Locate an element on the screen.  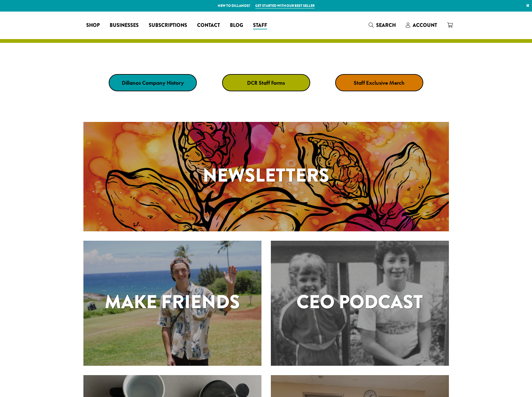
span: Blog is located at coordinates (236, 25).